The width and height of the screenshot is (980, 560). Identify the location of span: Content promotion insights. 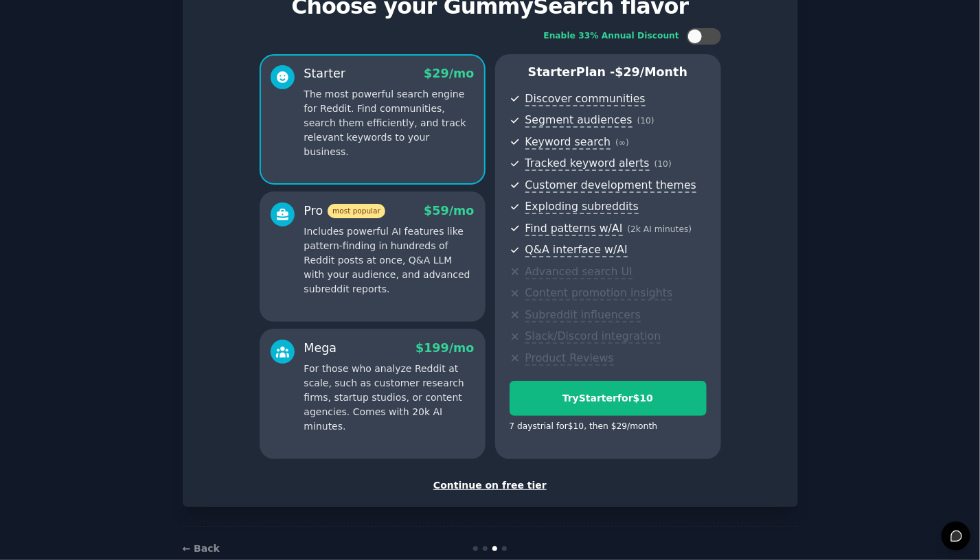
(598, 293).